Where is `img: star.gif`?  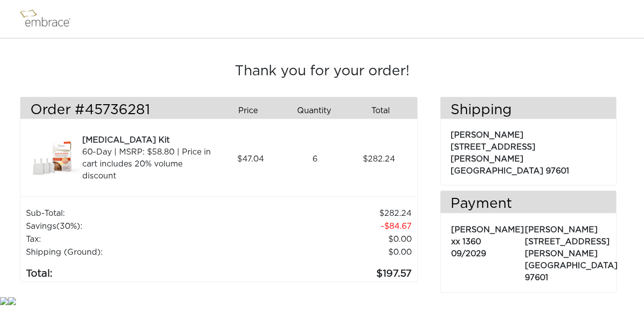
img: star.gif is located at coordinates (12, 301).